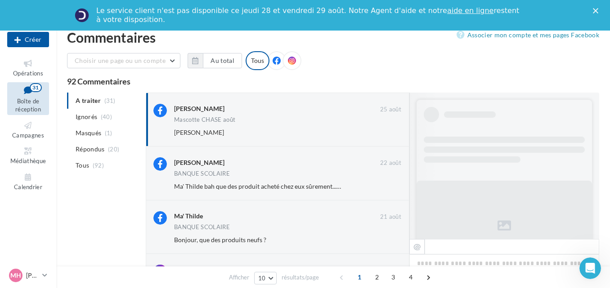 This screenshot has height=288, width=610. I want to click on div: Tous, so click(257, 61).